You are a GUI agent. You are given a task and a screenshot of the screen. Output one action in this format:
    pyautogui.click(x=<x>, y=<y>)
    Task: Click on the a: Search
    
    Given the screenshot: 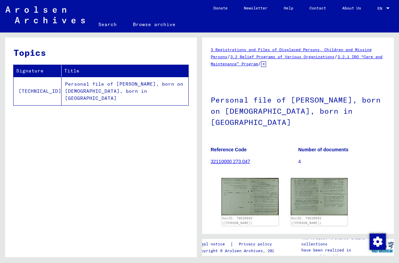 What is the action you would take?
    pyautogui.click(x=108, y=24)
    